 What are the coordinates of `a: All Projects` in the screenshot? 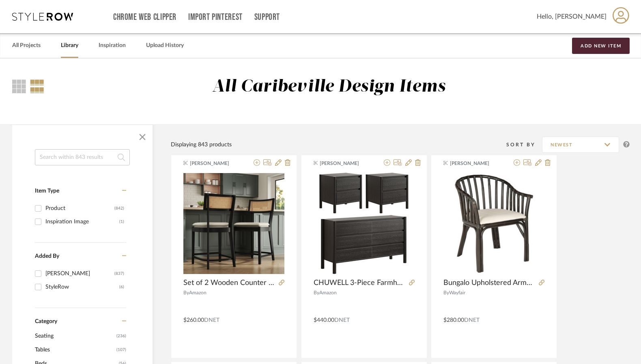 It's located at (26, 46).